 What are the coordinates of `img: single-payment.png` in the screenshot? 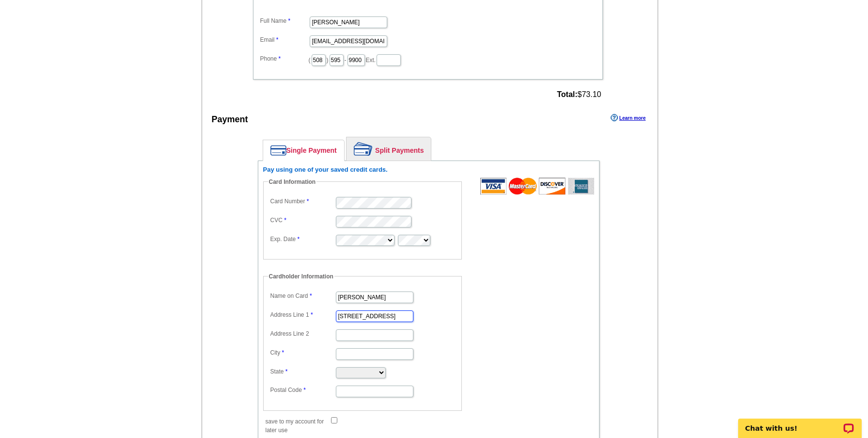 It's located at (278, 150).